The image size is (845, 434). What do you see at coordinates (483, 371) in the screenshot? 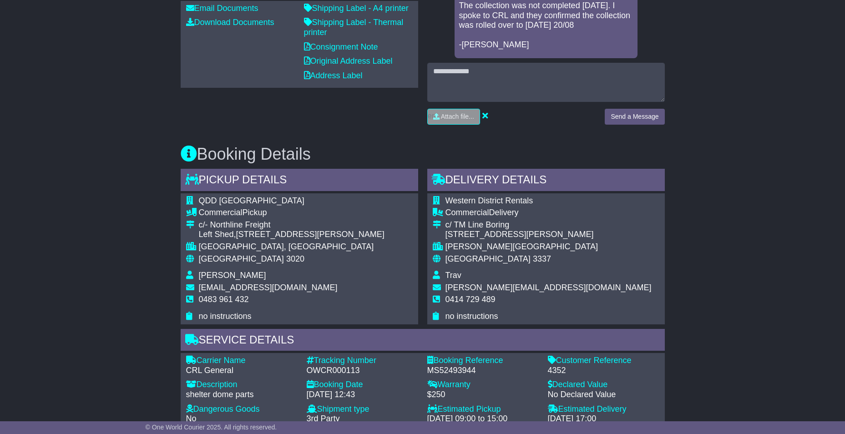
I see `div: MS52493944` at bounding box center [483, 371].